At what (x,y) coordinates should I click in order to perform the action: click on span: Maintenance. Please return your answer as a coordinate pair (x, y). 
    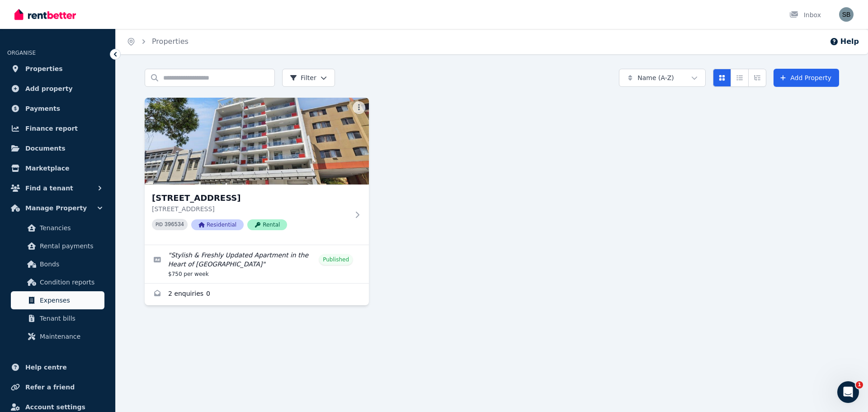
    Looking at the image, I should click on (70, 336).